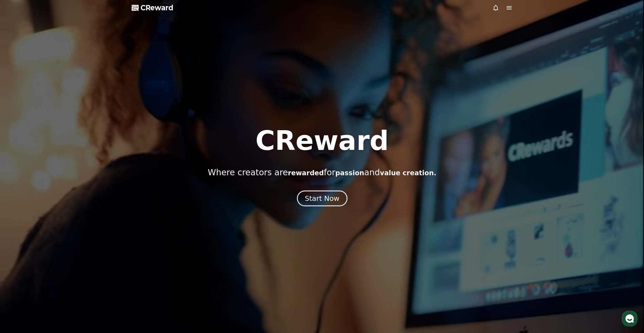 The width and height of the screenshot is (644, 333). Describe the element at coordinates (90, 183) in the screenshot. I see `a: Settings` at that location.